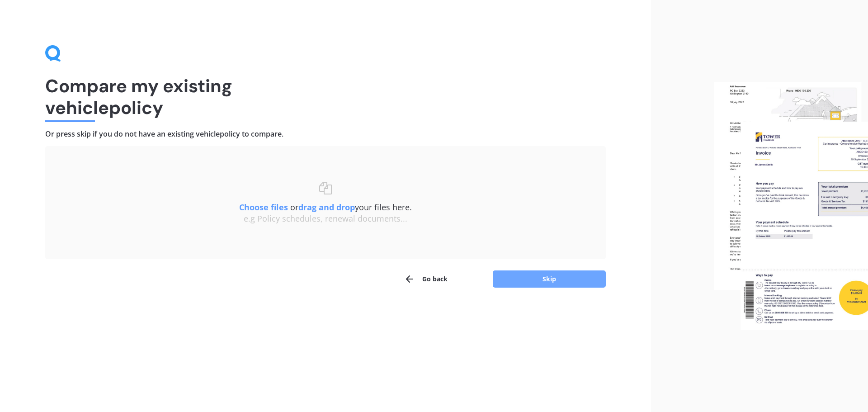 The image size is (868, 412). Describe the element at coordinates (326, 134) in the screenshot. I see `h4: Or press skip if you do not have an existing vehicle policy to compare.` at that location.